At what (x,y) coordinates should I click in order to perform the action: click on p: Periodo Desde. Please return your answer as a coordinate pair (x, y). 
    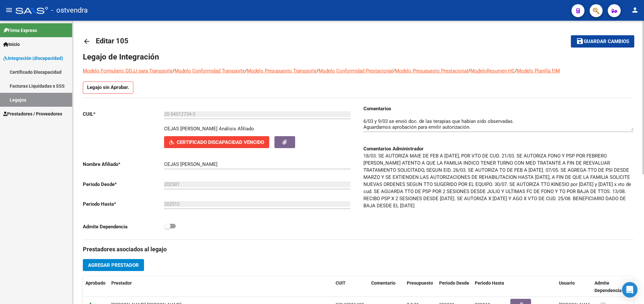
    Looking at the image, I should click on (123, 184).